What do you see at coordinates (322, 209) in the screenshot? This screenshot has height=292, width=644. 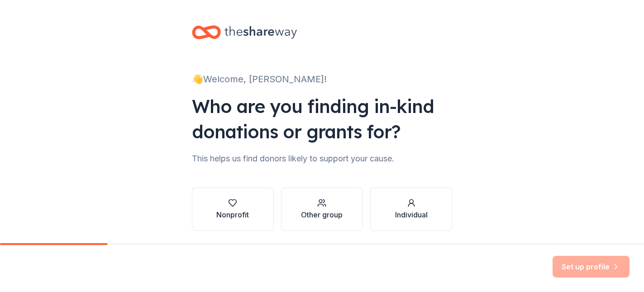 I see `button: Other group` at bounding box center [322, 209].